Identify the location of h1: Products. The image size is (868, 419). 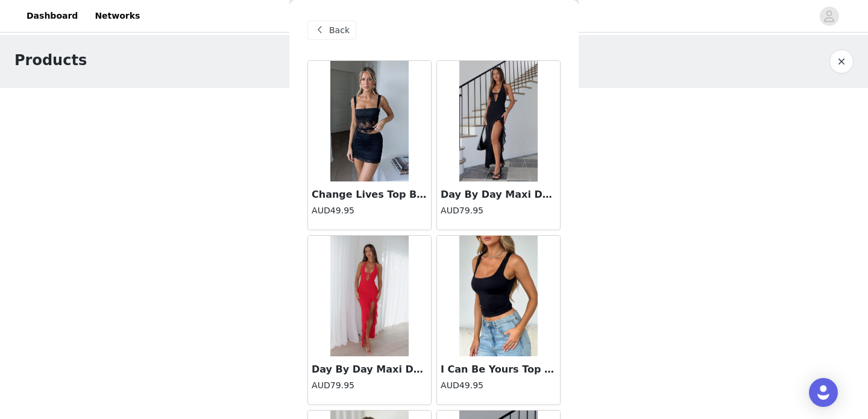
(51, 60).